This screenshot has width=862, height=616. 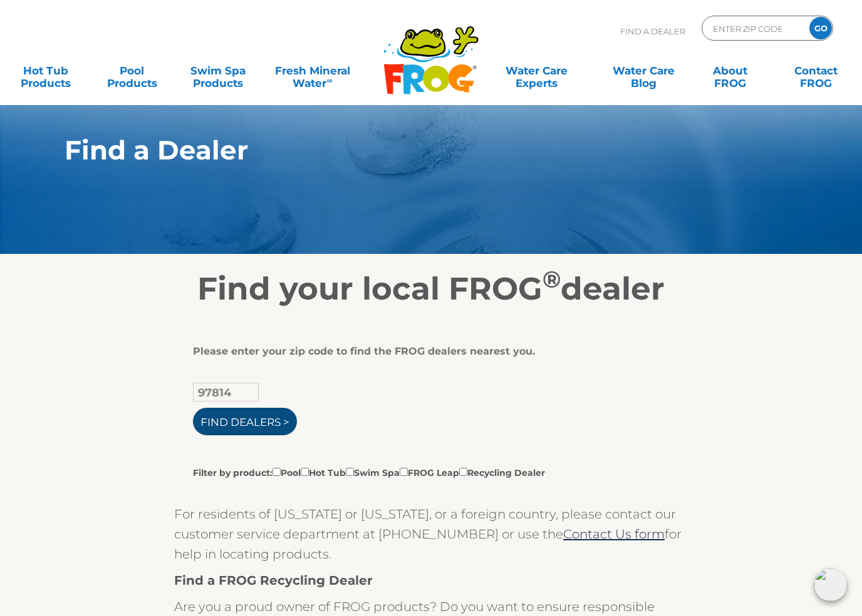 What do you see at coordinates (815, 71) in the screenshot?
I see `a: ContactFROG` at bounding box center [815, 71].